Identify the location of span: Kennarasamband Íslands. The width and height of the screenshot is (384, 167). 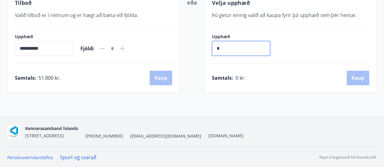
(52, 128).